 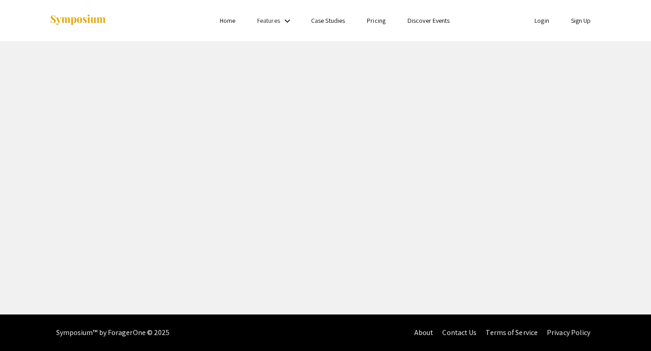 I want to click on a: Terms of Service, so click(x=511, y=332).